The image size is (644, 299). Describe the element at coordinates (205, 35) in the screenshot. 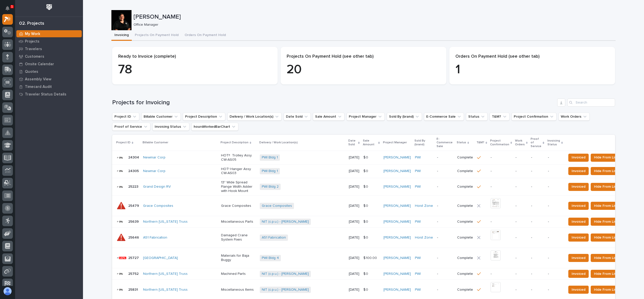

I see `button: Orders On Payment Hold` at that location.